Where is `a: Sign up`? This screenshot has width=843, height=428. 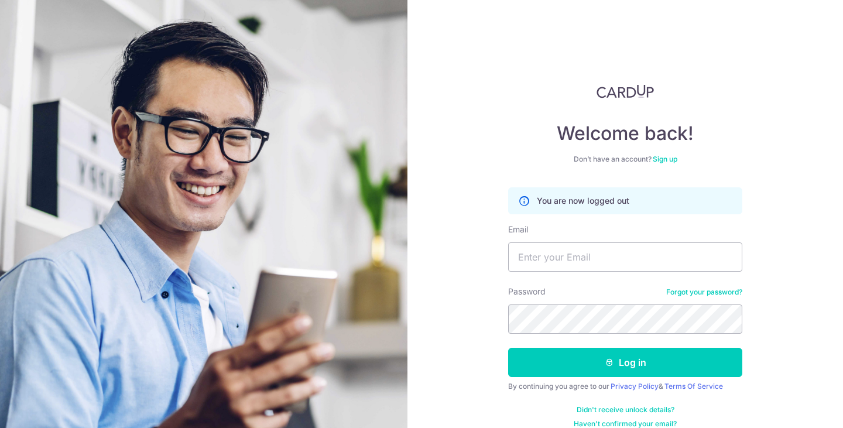 a: Sign up is located at coordinates (665, 159).